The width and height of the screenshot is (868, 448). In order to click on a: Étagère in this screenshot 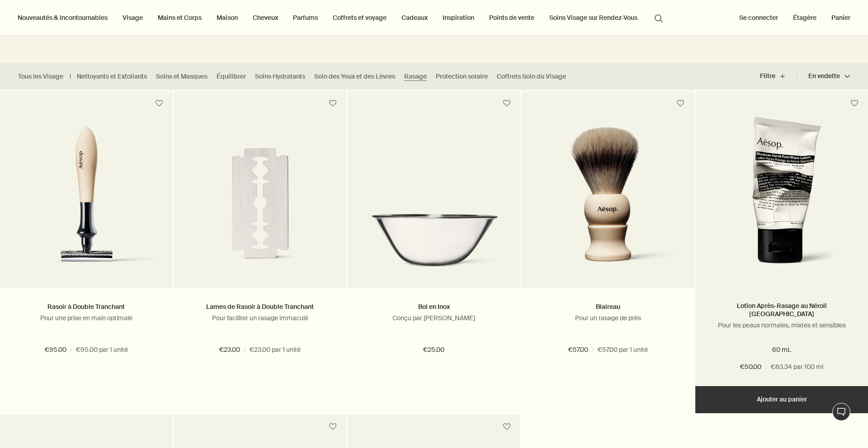, I will do `click(805, 18)`.